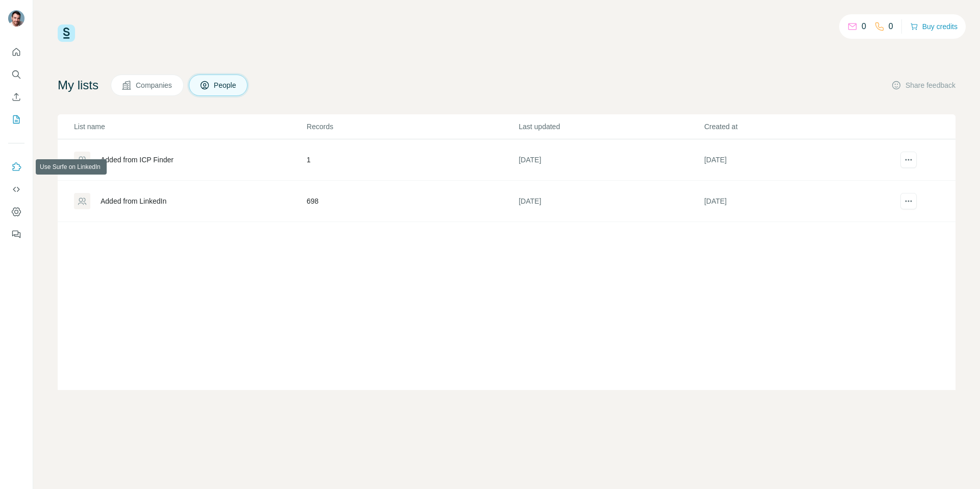 The height and width of the screenshot is (489, 980). What do you see at coordinates (78, 85) in the screenshot?
I see `h4: My lists` at bounding box center [78, 85].